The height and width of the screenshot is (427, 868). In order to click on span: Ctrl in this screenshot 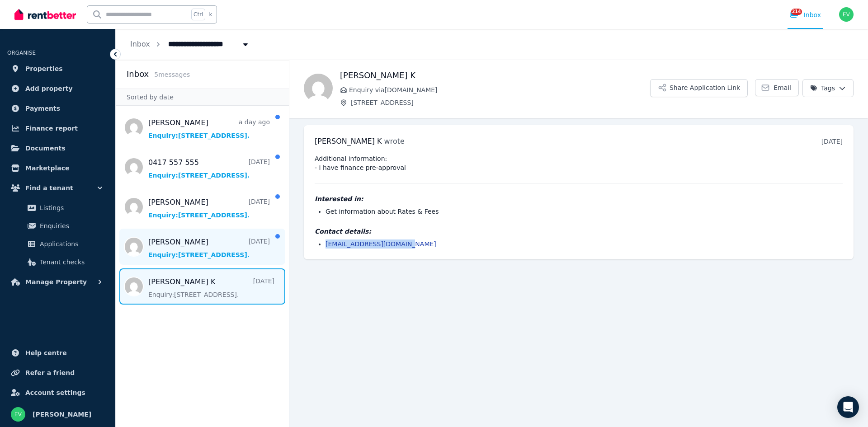, I will do `click(198, 15)`.